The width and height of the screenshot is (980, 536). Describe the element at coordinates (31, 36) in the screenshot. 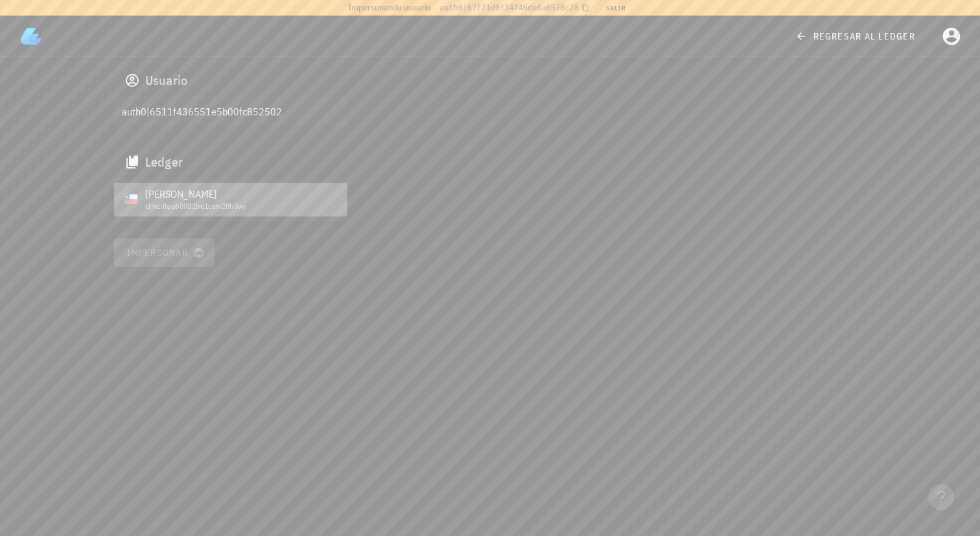

I see `img: LedgiFi` at that location.